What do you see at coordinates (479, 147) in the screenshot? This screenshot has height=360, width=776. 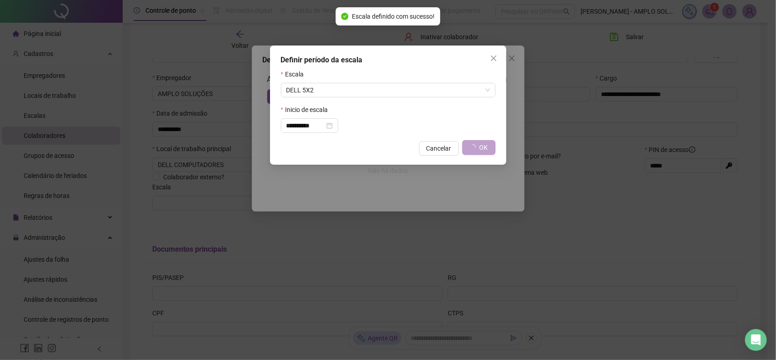 I see `button: OK` at bounding box center [479, 147].